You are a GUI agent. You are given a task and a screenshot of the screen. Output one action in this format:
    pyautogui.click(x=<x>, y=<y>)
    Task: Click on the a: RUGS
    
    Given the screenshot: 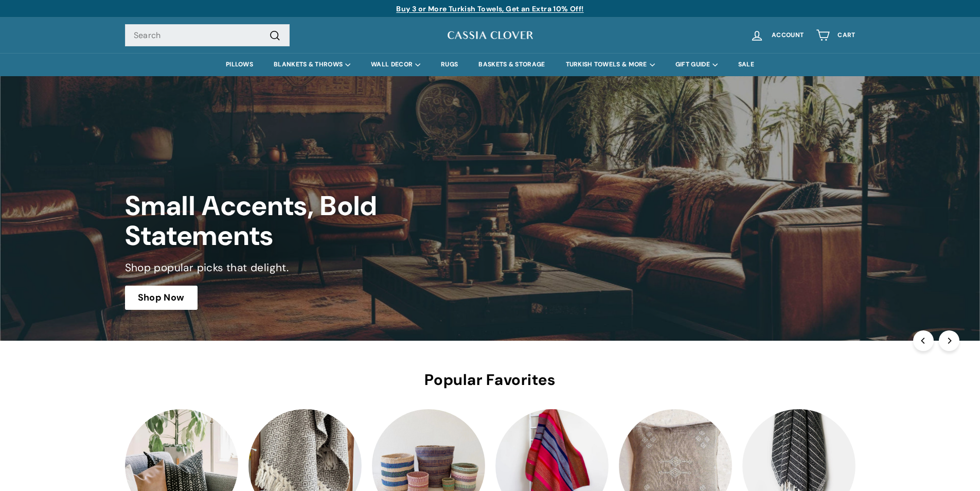 What is the action you would take?
    pyautogui.click(x=449, y=64)
    